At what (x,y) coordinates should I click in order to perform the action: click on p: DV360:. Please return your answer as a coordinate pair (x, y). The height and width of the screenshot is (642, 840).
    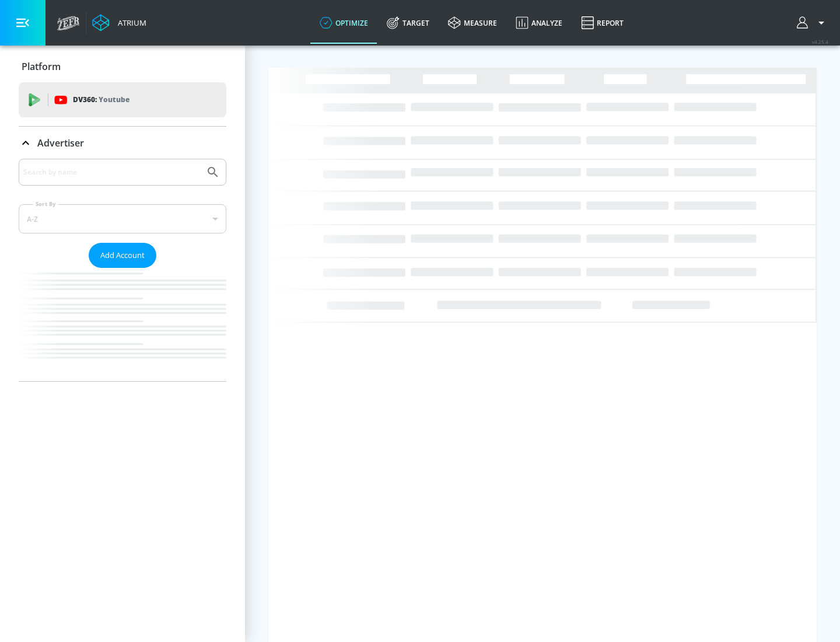
    Looking at the image, I should click on (101, 100).